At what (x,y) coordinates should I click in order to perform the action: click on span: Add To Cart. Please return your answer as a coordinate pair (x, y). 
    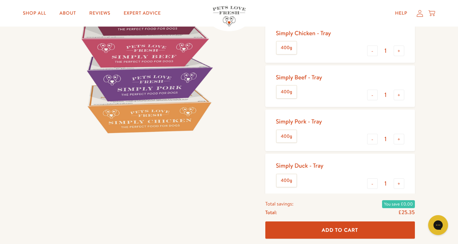
    Looking at the image, I should click on (340, 229).